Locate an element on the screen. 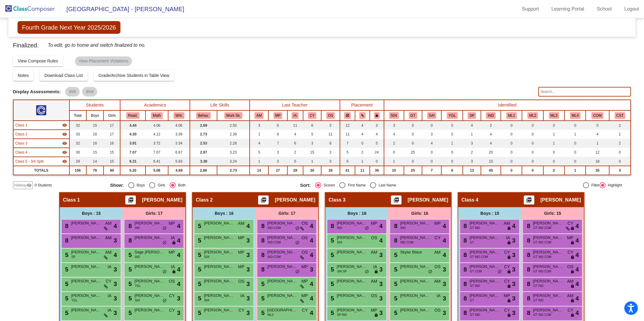 Image resolution: width=644 pixels, height=321 pixels. mat-chip: IRR is located at coordinates (73, 92).